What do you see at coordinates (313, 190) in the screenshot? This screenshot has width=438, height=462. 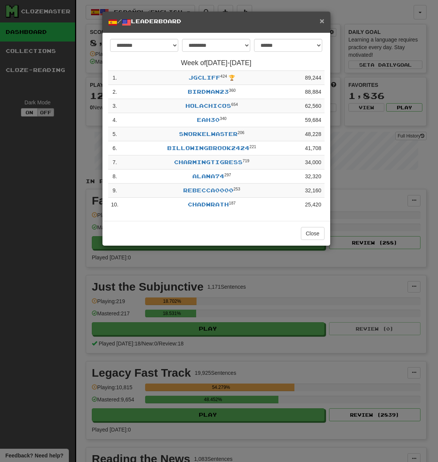 I see `td: 32,160` at bounding box center [313, 190].